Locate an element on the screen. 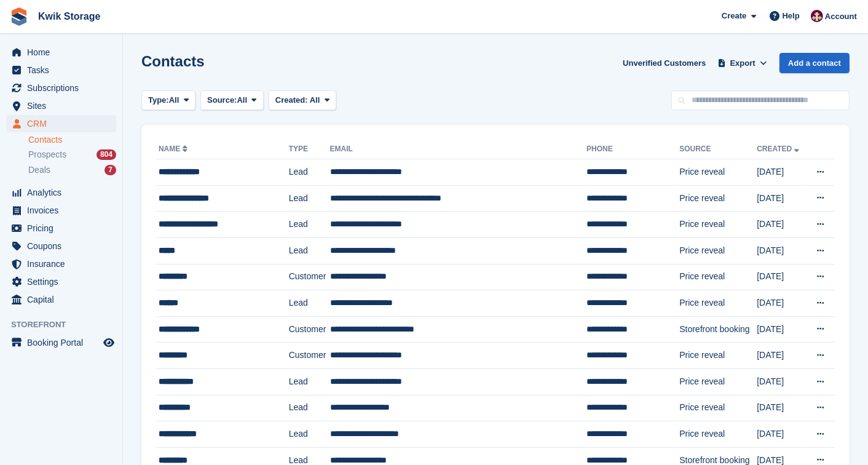  span: Subscriptions is located at coordinates (64, 88).